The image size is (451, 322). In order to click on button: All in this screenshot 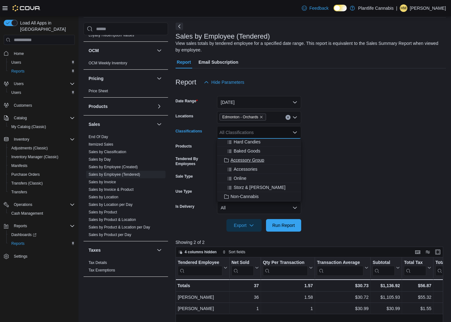, I will do `click(259, 208)`.